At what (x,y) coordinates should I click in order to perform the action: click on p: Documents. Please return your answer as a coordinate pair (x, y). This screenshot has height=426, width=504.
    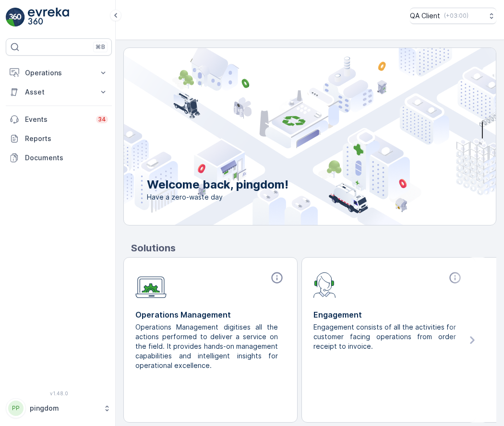
    Looking at the image, I should click on (66, 158).